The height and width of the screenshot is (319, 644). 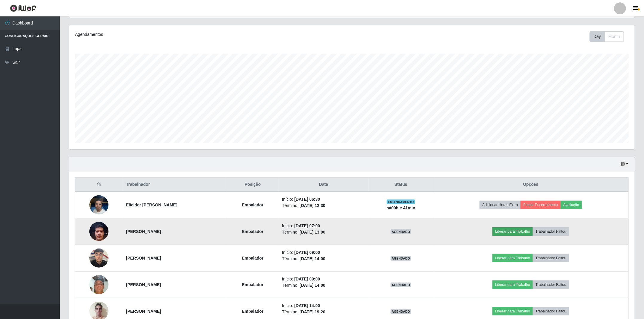 I want to click on th: Posição, so click(x=253, y=184).